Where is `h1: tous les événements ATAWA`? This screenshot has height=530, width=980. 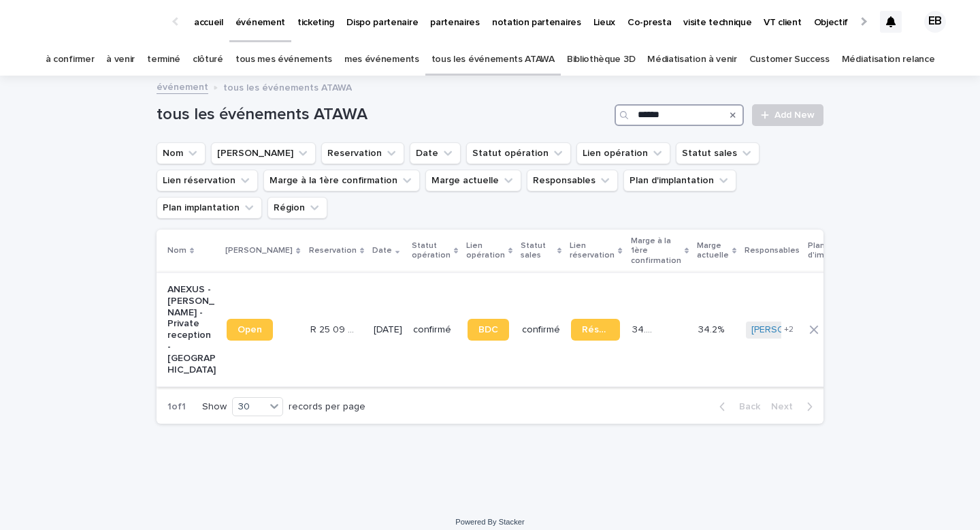
h1: tous les événements ATAWA is located at coordinates (382, 114).